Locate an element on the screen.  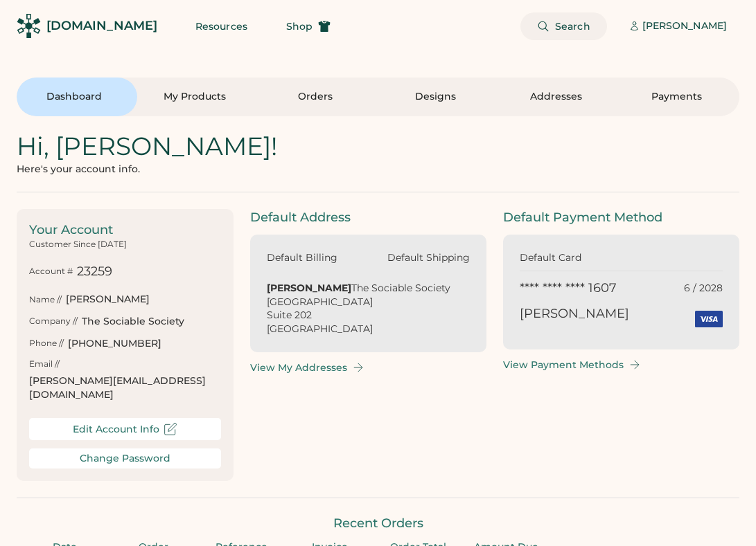
div: Recent Orders is located at coordinates (377, 523).